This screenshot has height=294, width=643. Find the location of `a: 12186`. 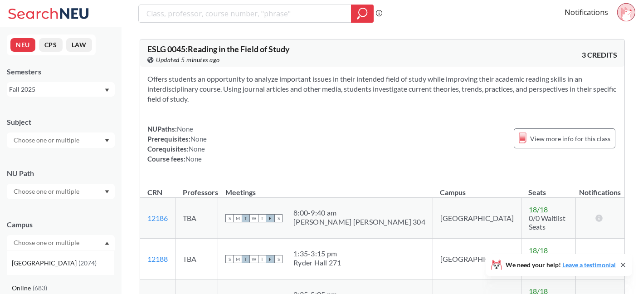

a: 12186 is located at coordinates (157, 218).